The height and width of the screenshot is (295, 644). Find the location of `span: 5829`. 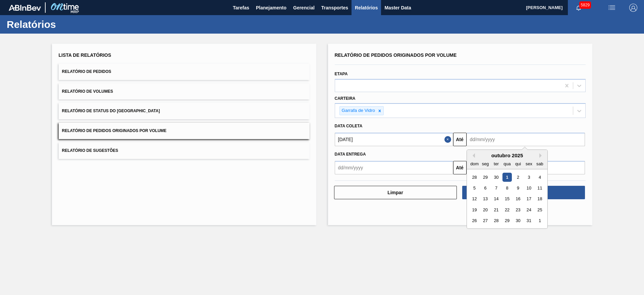

span: 5829 is located at coordinates (585, 5).